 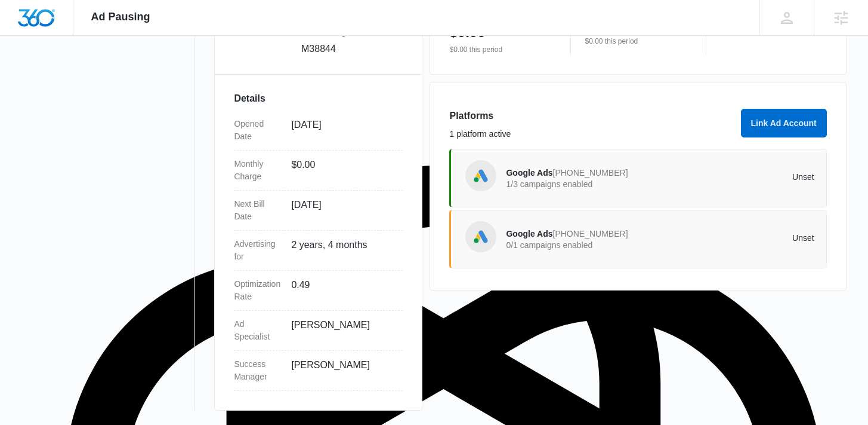 I want to click on span: Ad Pausing, so click(x=121, y=17).